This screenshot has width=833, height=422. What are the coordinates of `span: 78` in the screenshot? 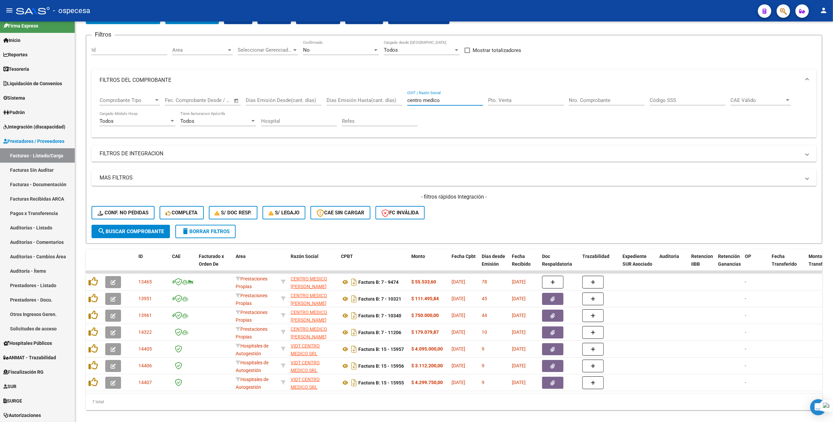 It's located at (484, 281).